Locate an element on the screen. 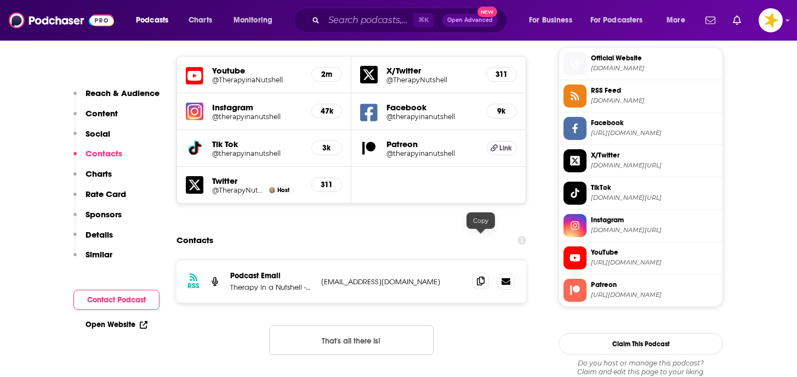 This screenshot has height=377, width=797. button: Rate Card is located at coordinates (100, 198).